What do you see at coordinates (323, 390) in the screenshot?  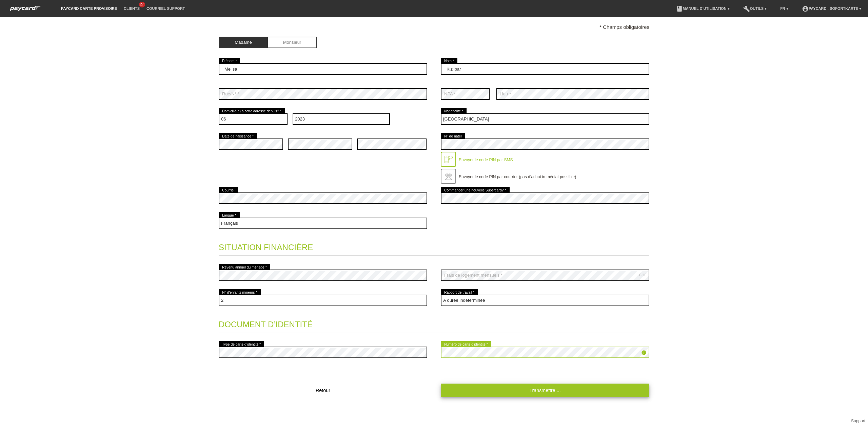 I see `span: Retour` at bounding box center [323, 390].